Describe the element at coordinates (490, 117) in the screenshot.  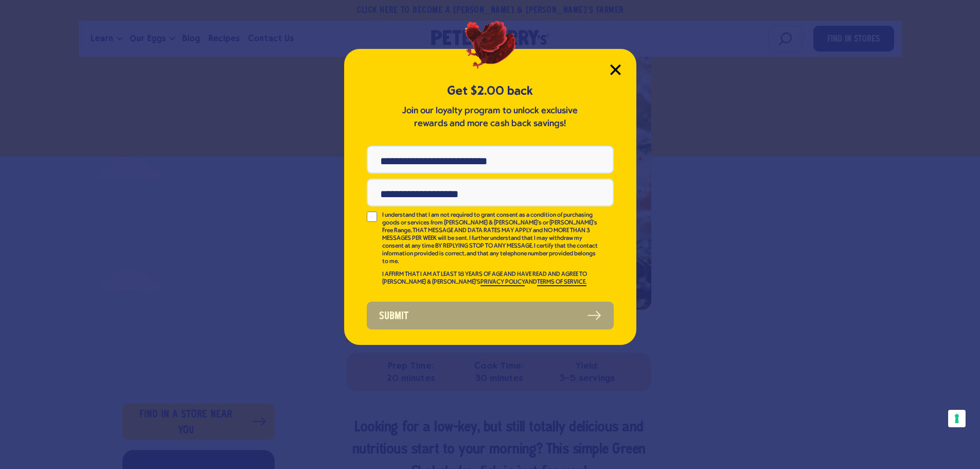
I see `p: Join our loyalty program to unlock exclusive rewards and more cash back savings!` at that location.